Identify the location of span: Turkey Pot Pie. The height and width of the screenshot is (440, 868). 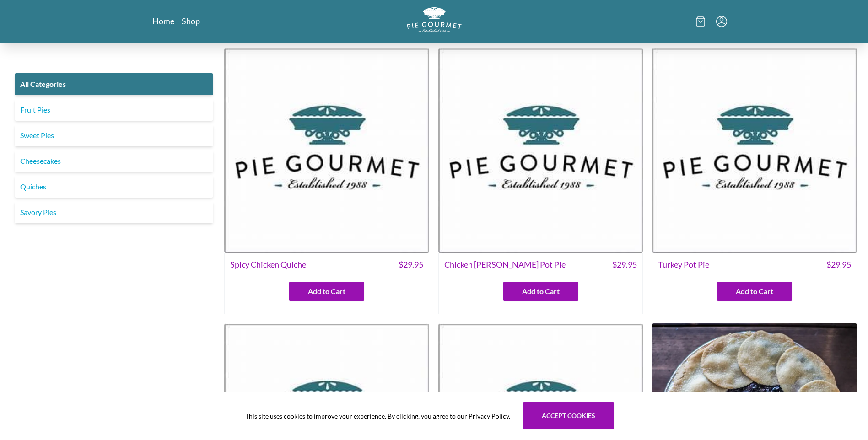
(683, 265).